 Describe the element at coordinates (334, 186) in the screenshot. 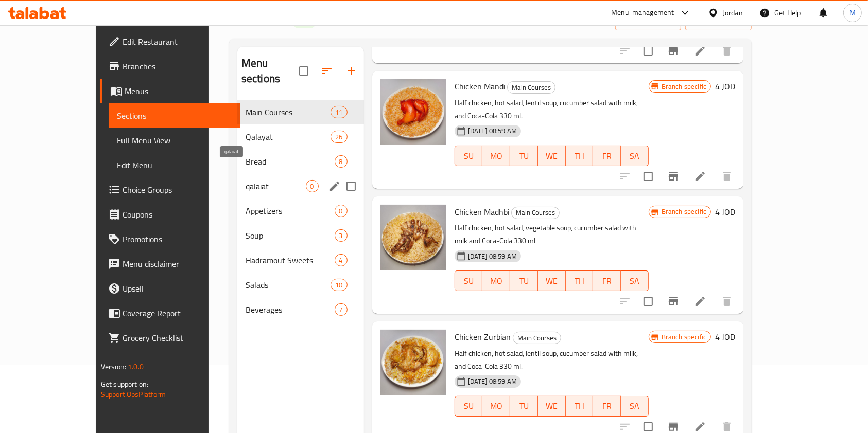

I see `button: edit` at that location.